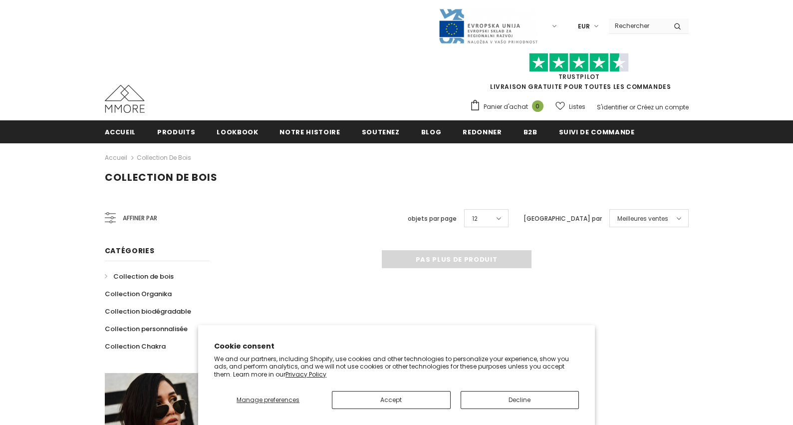 This screenshot has width=793, height=425. What do you see at coordinates (135, 346) in the screenshot?
I see `span: Collection Chakra` at bounding box center [135, 346].